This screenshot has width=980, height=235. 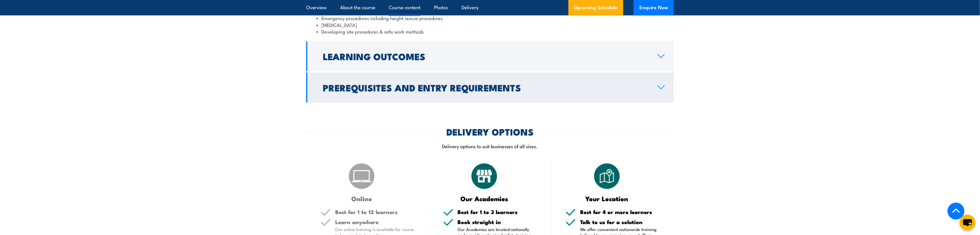 I want to click on h5: Best for 4 or more learners, so click(x=620, y=212).